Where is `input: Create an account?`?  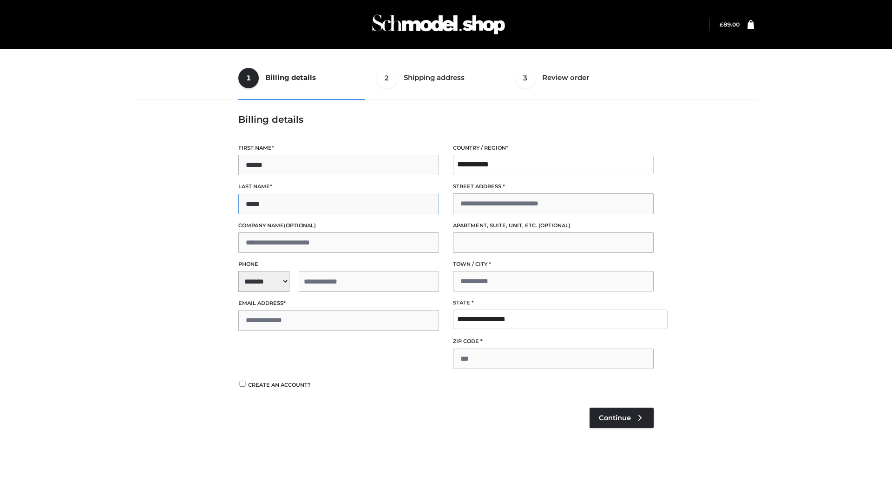
input: Create an account? is located at coordinates (243, 383).